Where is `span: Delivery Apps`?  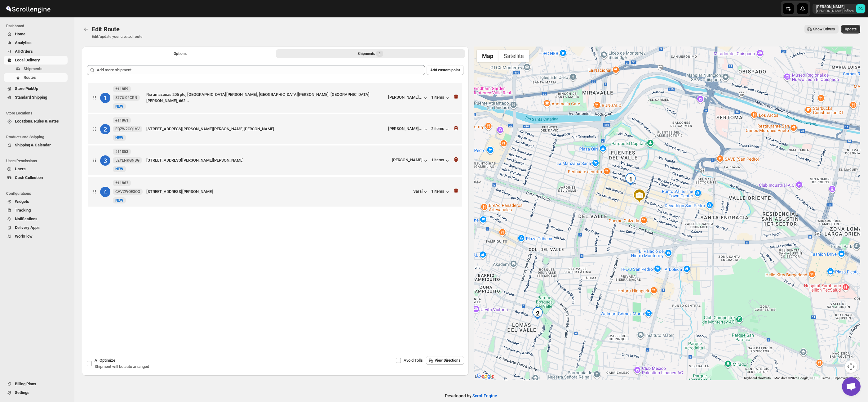
span: Delivery Apps is located at coordinates (27, 228).